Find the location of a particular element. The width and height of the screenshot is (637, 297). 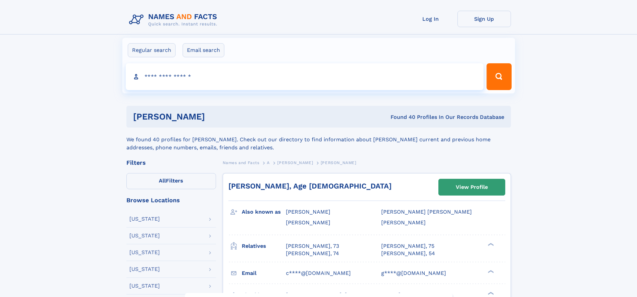

a: View Profile is located at coordinates (472, 187).